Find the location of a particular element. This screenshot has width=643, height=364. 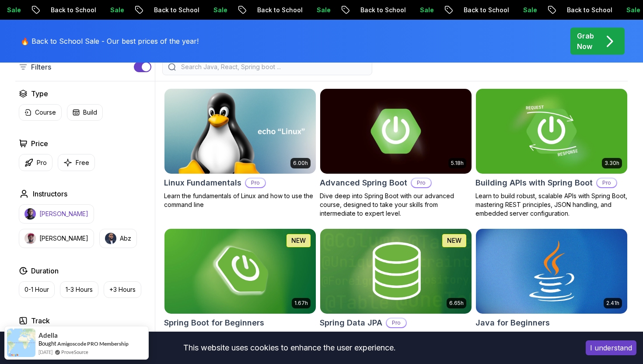

h2: Java for Beginners is located at coordinates (513, 323).